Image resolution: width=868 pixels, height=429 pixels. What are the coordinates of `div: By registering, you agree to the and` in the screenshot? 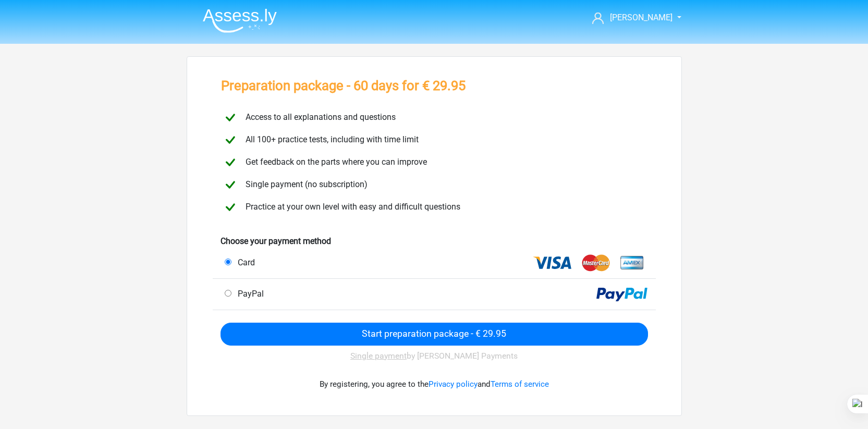 It's located at (434, 384).